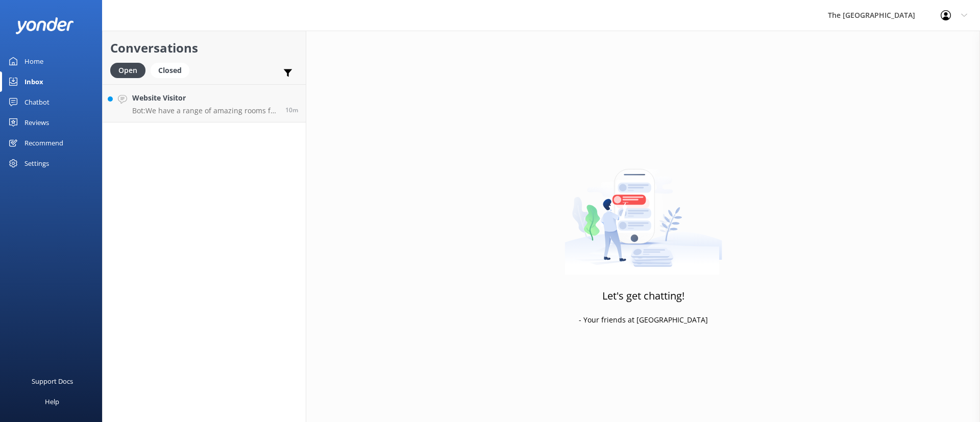 This screenshot has width=980, height=422. Describe the element at coordinates (131, 70) in the screenshot. I see `a: Open` at that location.